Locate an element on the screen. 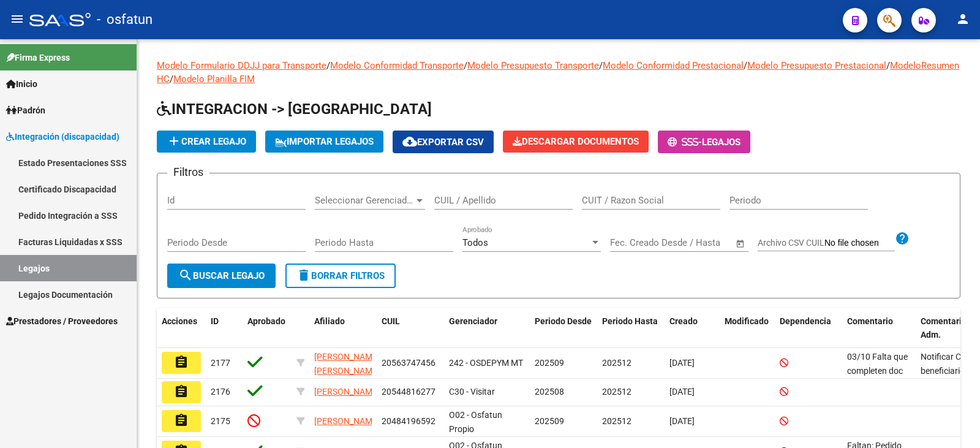  input: Fecha fin is located at coordinates (700, 243).